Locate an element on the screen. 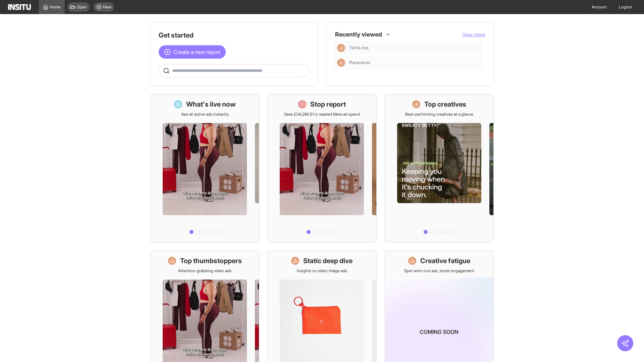 The height and width of the screenshot is (362, 644). p: See all active ads instantly is located at coordinates (205, 114).